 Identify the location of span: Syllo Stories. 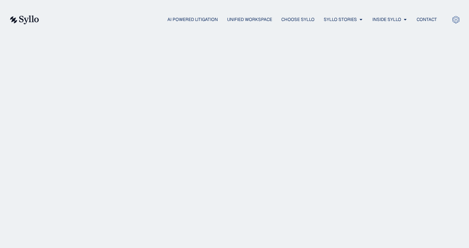
(340, 20).